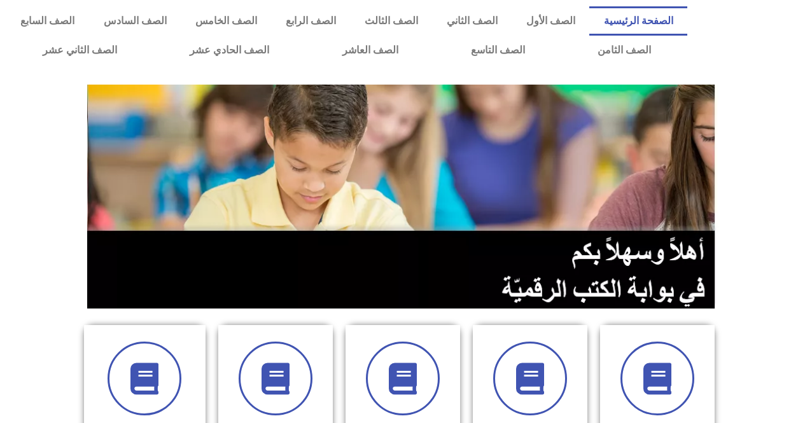  I want to click on a: الصف الخامس, so click(226, 21).